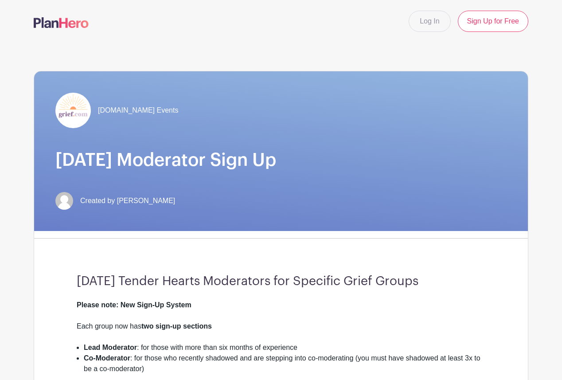  What do you see at coordinates (73, 110) in the screenshot?
I see `img: grief-logo-planhero.png` at bounding box center [73, 110].